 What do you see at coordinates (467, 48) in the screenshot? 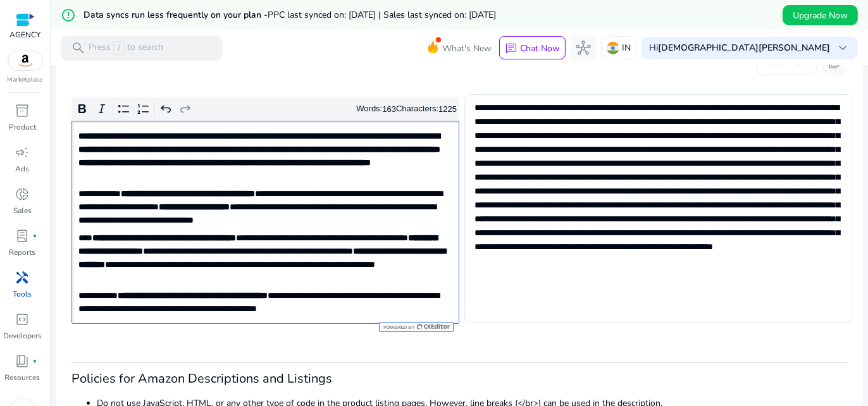
I see `span: What's New` at bounding box center [467, 48].